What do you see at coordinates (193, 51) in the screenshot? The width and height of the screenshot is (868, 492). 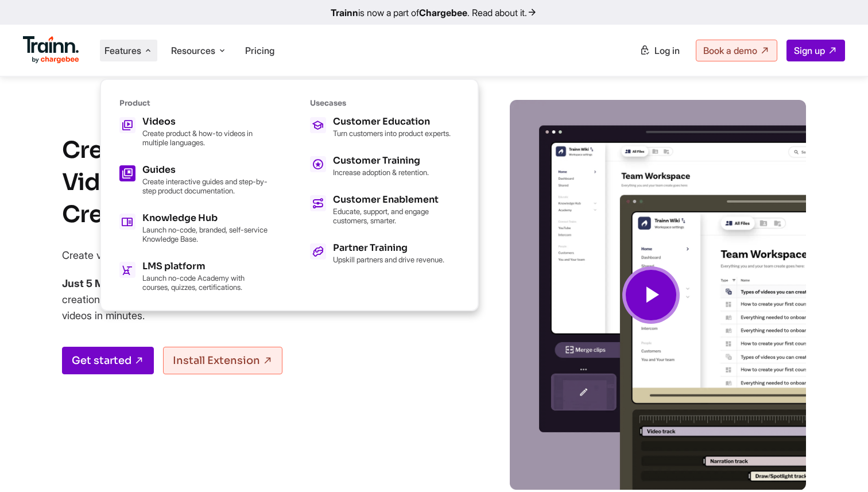 I see `span: Resources` at bounding box center [193, 51].